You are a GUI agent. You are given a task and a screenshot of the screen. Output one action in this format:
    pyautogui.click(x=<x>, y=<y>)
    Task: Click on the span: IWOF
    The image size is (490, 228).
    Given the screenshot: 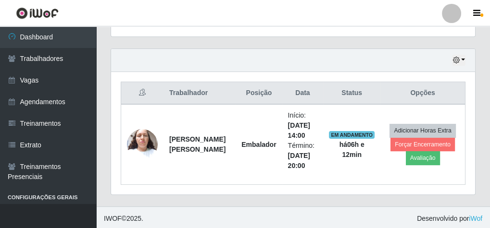 What is the action you would take?
    pyautogui.click(x=113, y=219)
    